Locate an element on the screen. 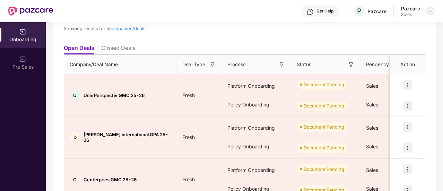 This screenshot has width=443, height=191. img: svg+xml;base64,PHN2ZyBpZD0iSGVscC0zMngzMiIgeG1sbnM9Imh0dHA6Ly93d3cudzMub3JnLzIwMDAvc3ZnIiB3aWR0aD... is located at coordinates (310, 12).